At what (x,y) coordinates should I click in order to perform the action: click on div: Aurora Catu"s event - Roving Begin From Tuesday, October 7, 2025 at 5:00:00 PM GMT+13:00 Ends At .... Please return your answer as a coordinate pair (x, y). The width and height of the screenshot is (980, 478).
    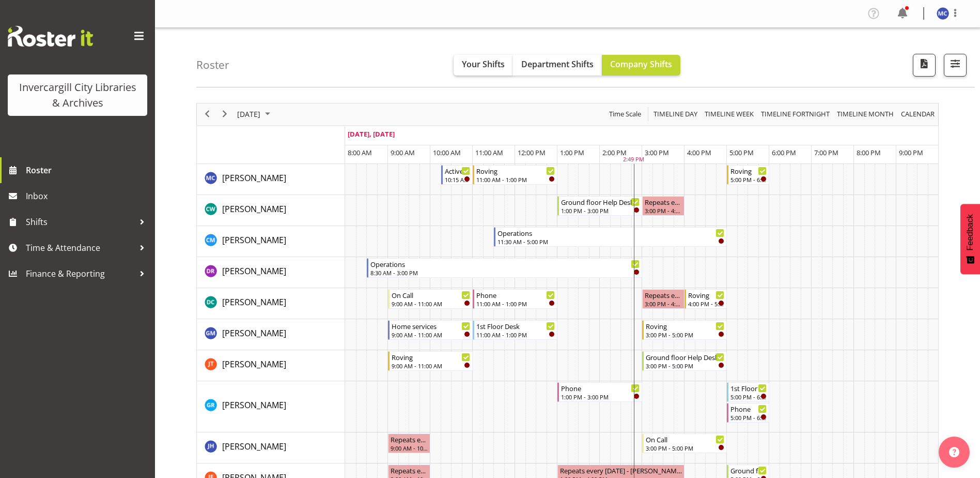
    Looking at the image, I should click on (749, 175).